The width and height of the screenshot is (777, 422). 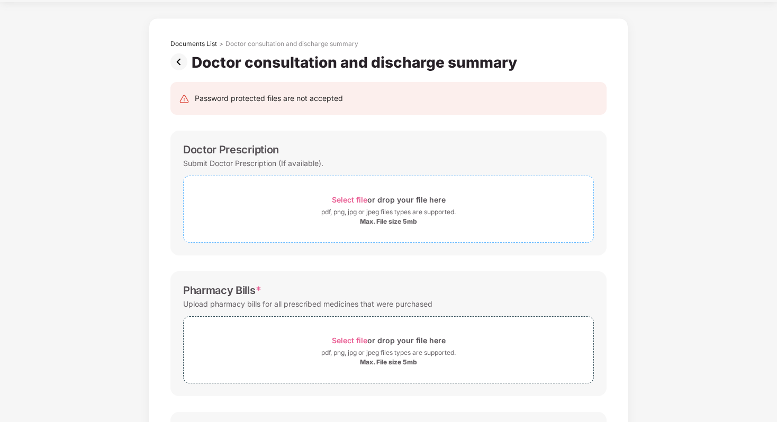 I want to click on div: Doctor Prescription, so click(x=231, y=150).